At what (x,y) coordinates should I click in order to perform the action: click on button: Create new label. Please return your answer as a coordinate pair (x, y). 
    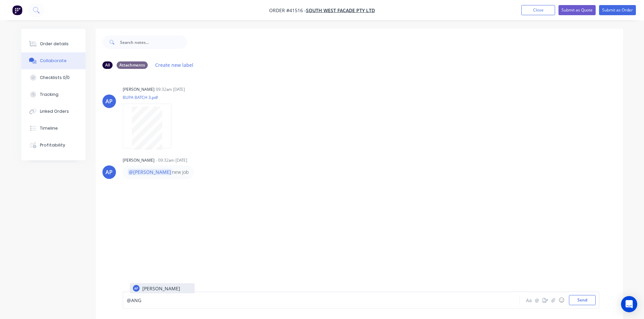
    Looking at the image, I should click on (175, 65).